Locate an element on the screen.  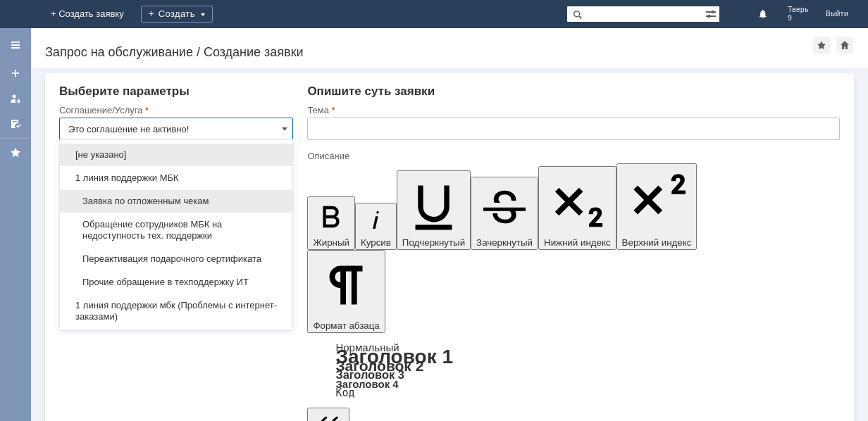
span: 1 линия поддержки МБК is located at coordinates (176, 178).